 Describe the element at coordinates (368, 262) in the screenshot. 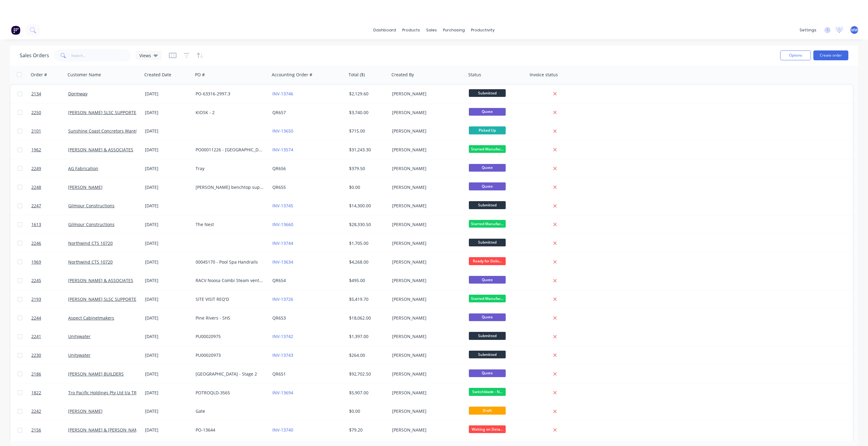

I see `div: $4,268.00` at that location.